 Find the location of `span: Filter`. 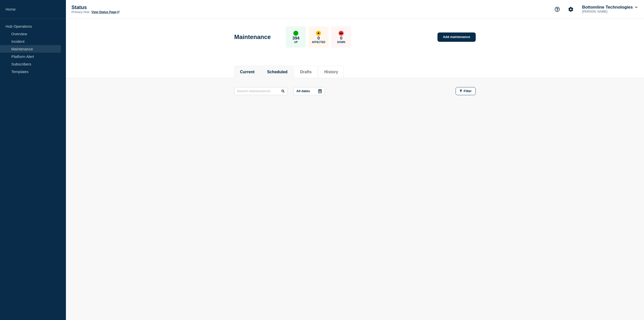

span: Filter is located at coordinates (468, 91).